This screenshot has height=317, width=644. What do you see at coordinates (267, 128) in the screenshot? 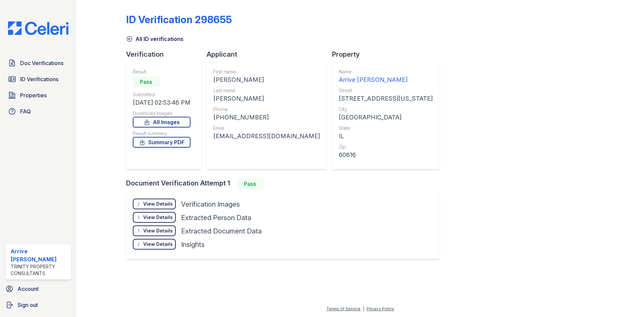
I see `div: Email` at bounding box center [267, 128].